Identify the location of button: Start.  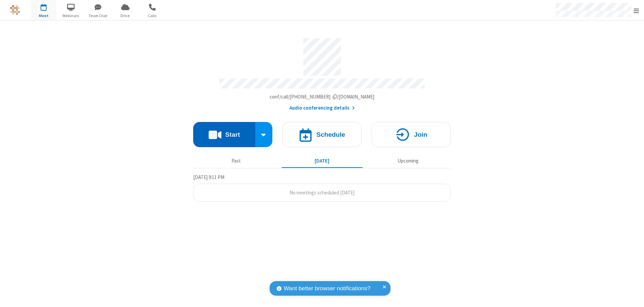
(224, 134).